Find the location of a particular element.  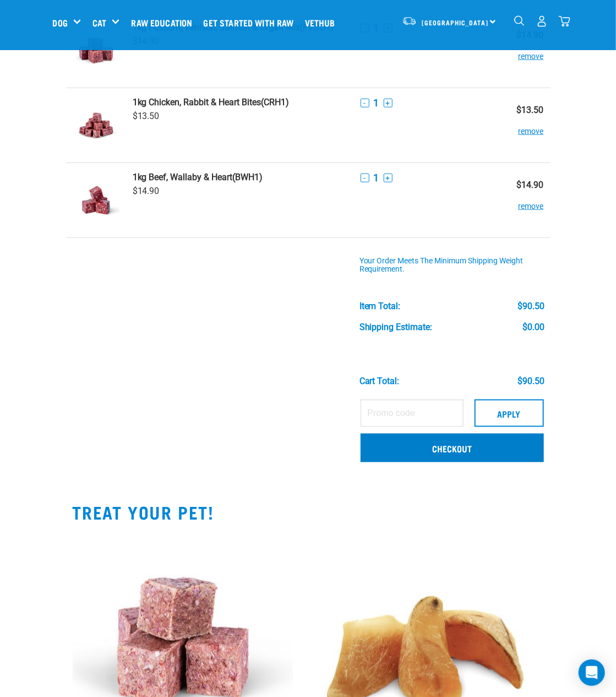

a: 1kg Beef, Wallaby & Heart(BWH1) is located at coordinates (240, 177).